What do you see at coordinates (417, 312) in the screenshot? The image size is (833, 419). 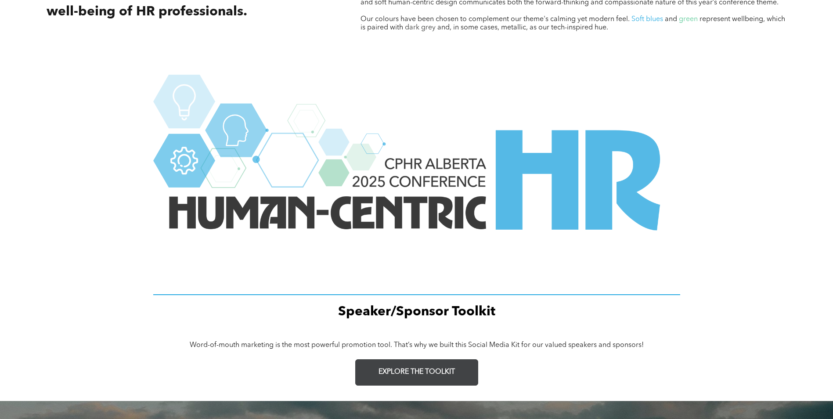 I see `span: Speaker/Sponsor Toolkit` at bounding box center [417, 312].